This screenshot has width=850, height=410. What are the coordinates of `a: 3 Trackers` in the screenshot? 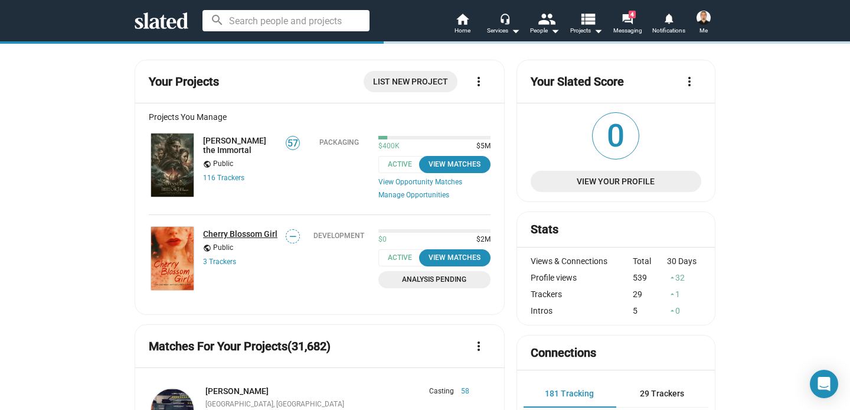 It's located at (220, 261).